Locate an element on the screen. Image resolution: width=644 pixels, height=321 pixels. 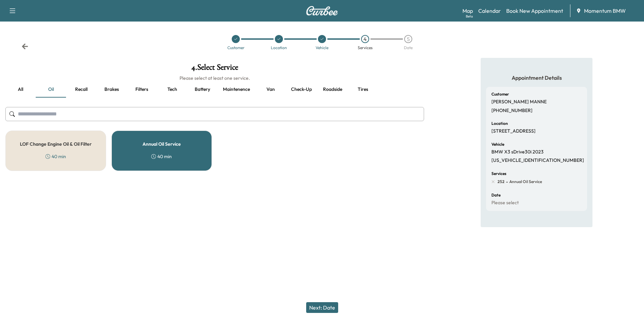
h6: Services is located at coordinates (498, 174).